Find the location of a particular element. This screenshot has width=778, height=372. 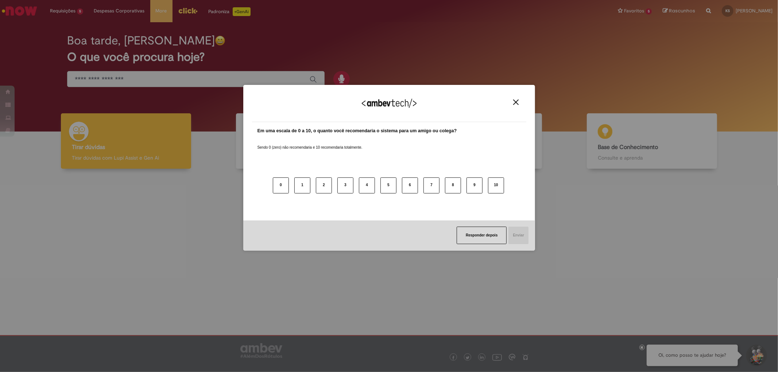

button: 10 is located at coordinates (496, 186).